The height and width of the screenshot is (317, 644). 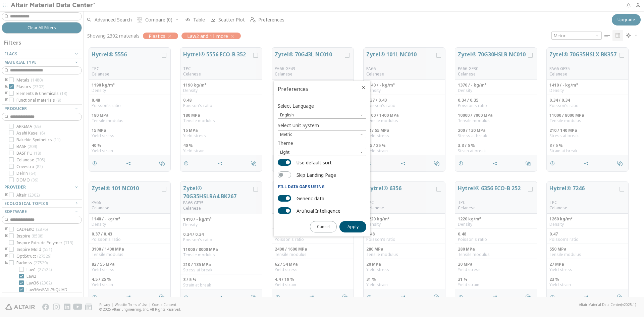 What do you see at coordinates (324, 227) in the screenshot?
I see `span: Cancel` at bounding box center [324, 227].